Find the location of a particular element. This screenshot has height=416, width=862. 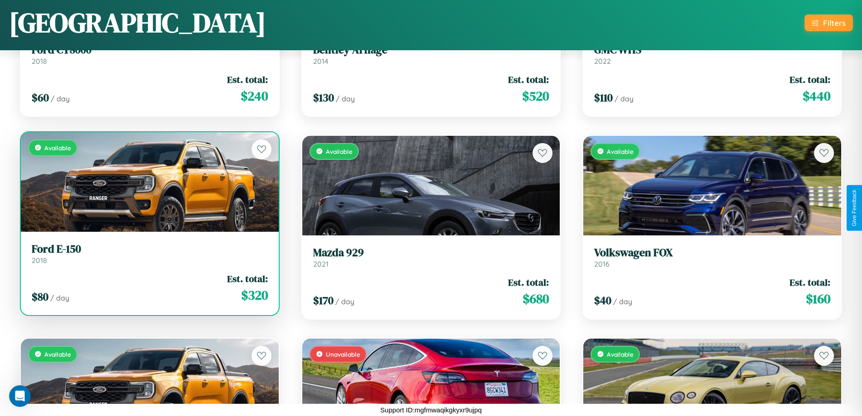

span: $ 160 is located at coordinates (818, 299).